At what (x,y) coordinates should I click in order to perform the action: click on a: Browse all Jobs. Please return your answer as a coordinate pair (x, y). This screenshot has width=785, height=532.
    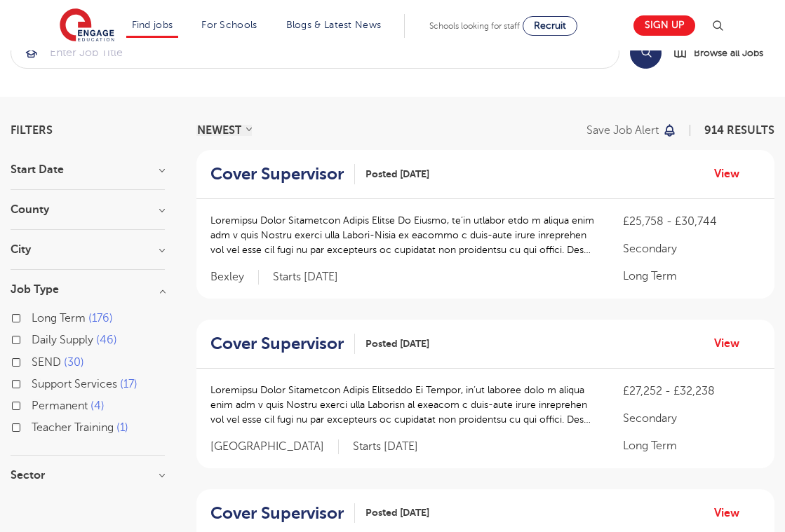
    Looking at the image, I should click on (723, 53).